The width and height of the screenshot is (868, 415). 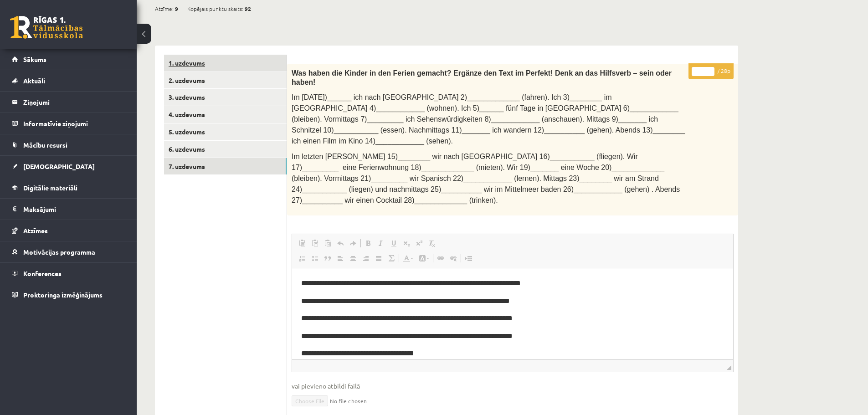 What do you see at coordinates (454, 258) in the screenshot?
I see `a: Atsaistīt` at bounding box center [454, 258].